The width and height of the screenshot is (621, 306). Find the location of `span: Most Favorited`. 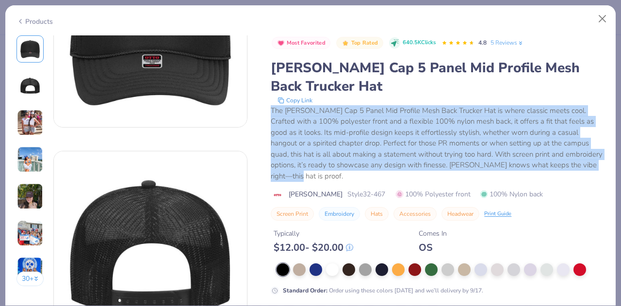

span: Most Favorited is located at coordinates (306, 43).